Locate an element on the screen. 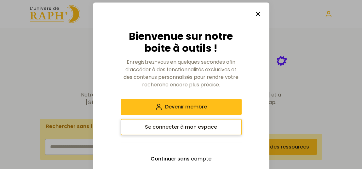 This screenshot has width=362, height=169. button: Continuer sans compte is located at coordinates (181, 159).